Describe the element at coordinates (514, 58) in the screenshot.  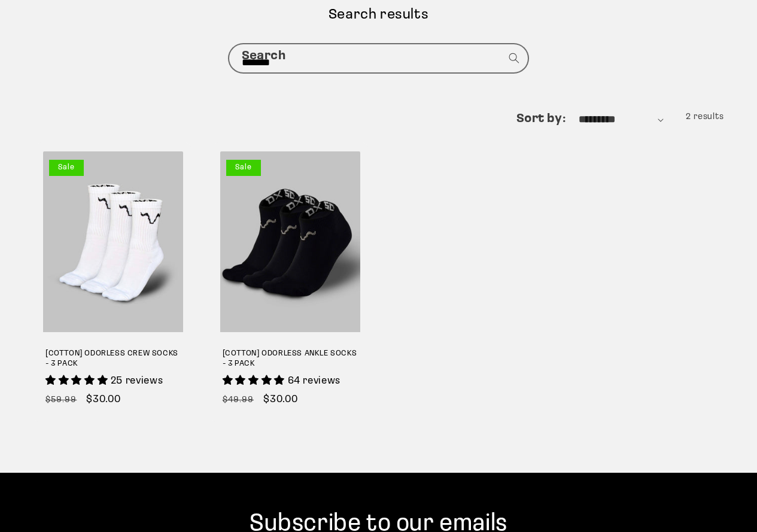
I see `button: Search` at that location.